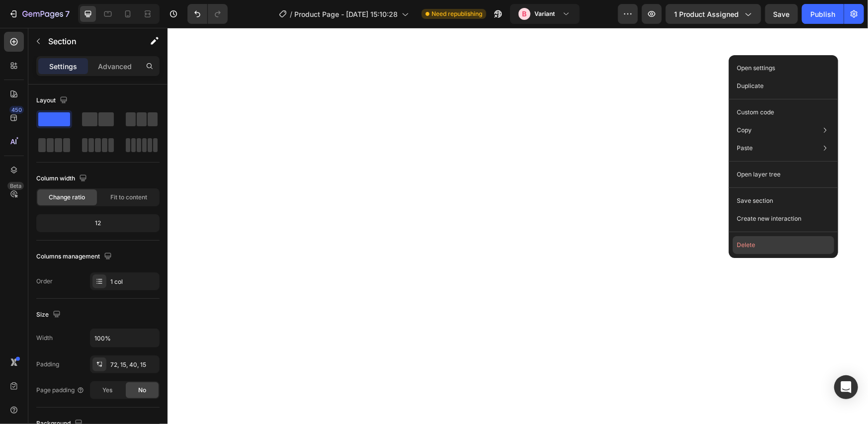  I want to click on div: 1 col, so click(133, 282).